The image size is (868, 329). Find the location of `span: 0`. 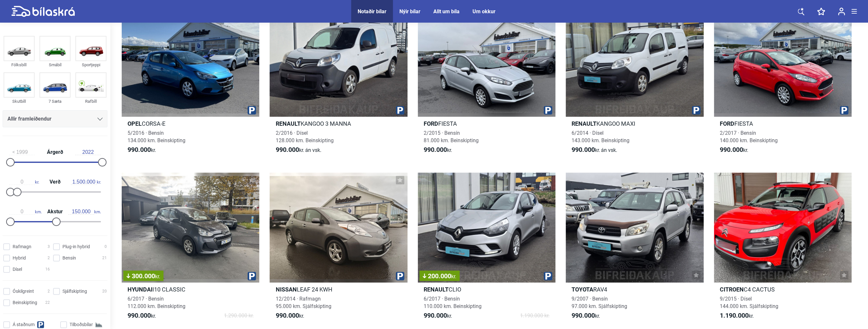

span: 0 is located at coordinates (105, 247).